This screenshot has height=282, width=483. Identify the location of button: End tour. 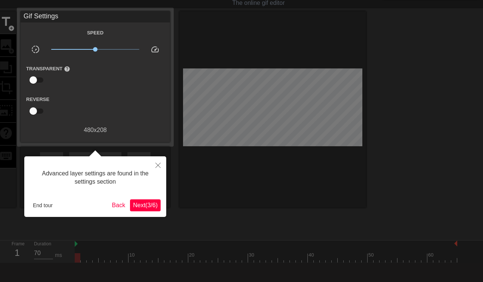
(43, 205).